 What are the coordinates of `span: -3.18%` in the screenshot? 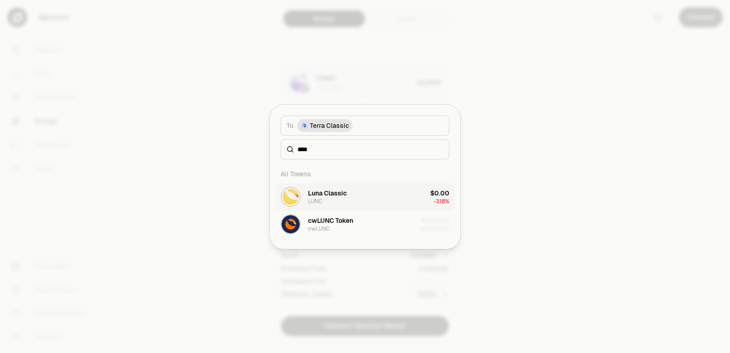 It's located at (441, 201).